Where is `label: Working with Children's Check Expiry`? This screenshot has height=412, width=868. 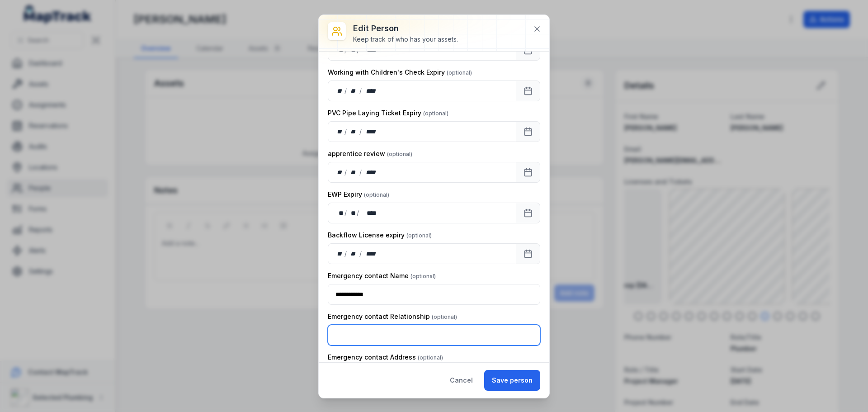 label: Working with Children's Check Expiry is located at coordinates (399, 72).